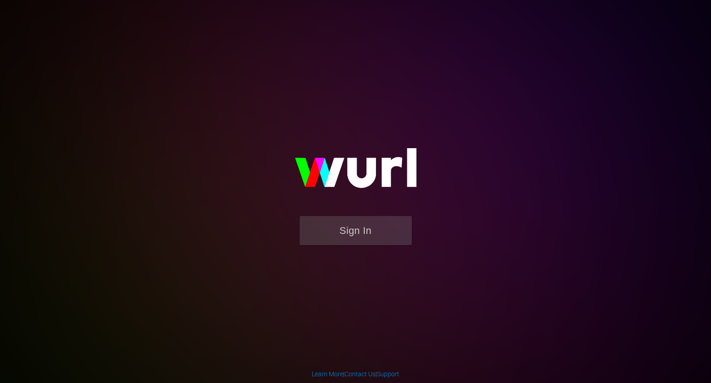 The width and height of the screenshot is (711, 383). What do you see at coordinates (356, 230) in the screenshot?
I see `button: Sign In` at bounding box center [356, 230].